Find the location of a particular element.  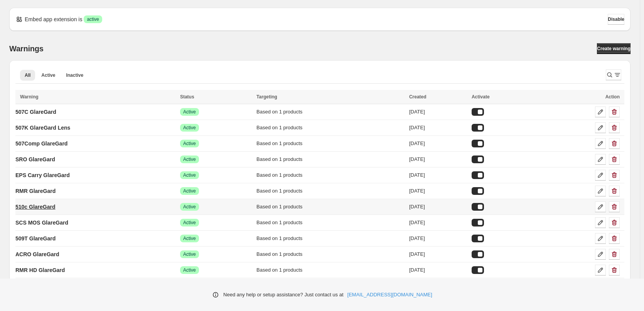

p: 507Comp GlareGard is located at coordinates (41, 143).